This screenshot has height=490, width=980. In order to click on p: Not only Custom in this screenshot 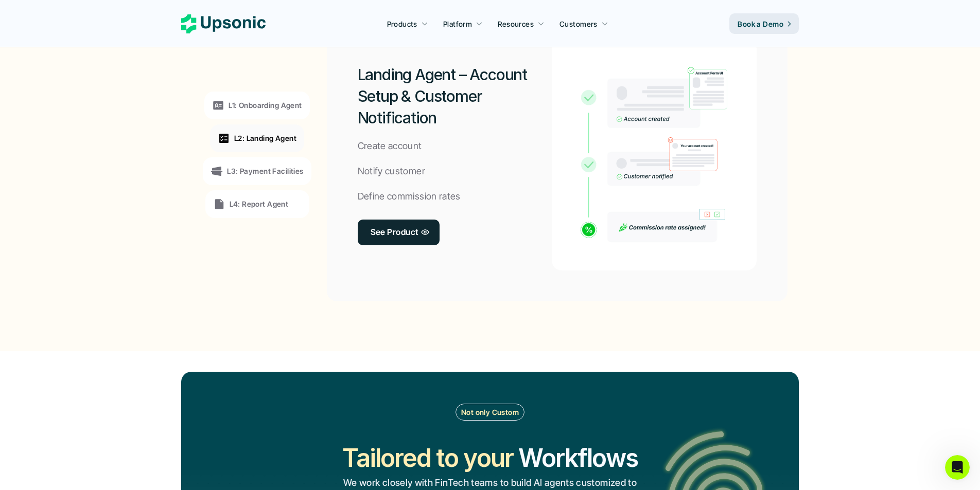, I will do `click(490, 412)`.